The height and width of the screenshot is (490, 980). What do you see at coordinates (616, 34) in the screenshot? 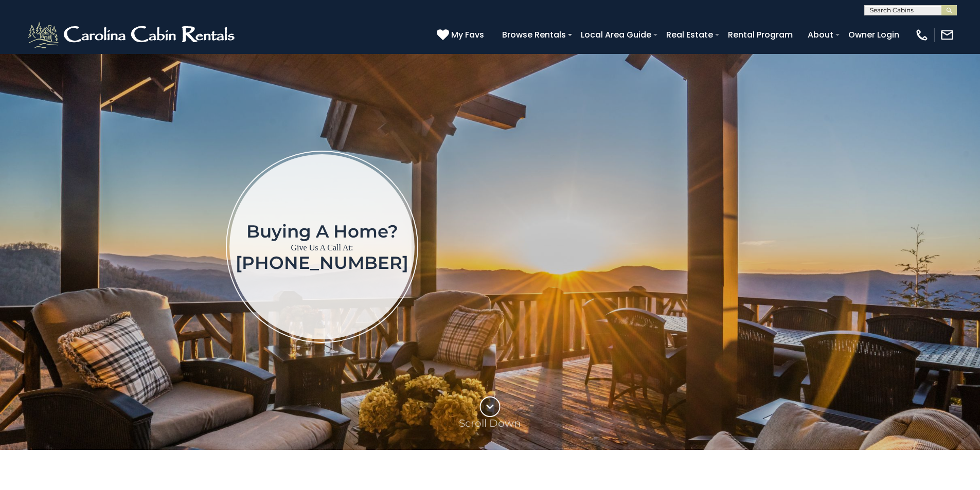
I see `a: Local Area Guide` at bounding box center [616, 34].